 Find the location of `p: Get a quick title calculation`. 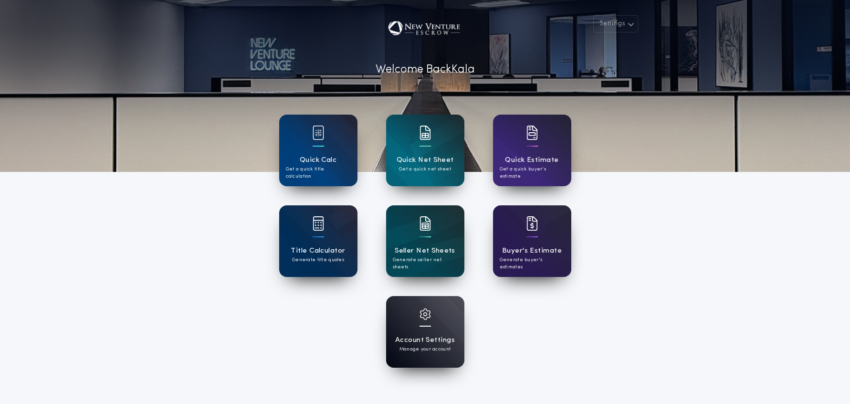

p: Get a quick title calculation is located at coordinates (318, 173).